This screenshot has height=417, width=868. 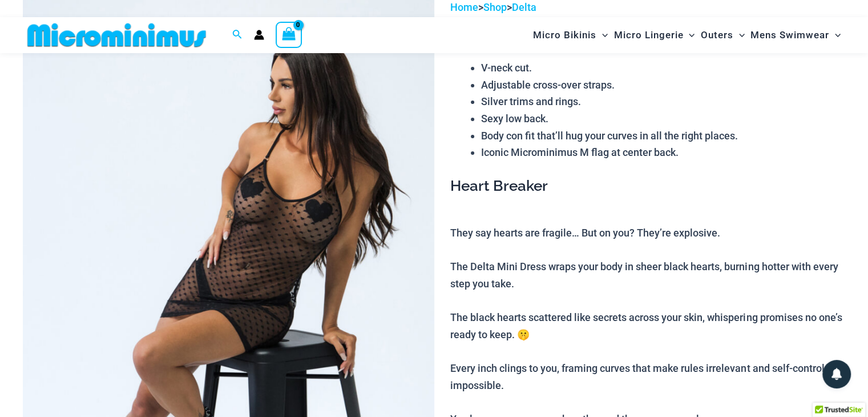 What do you see at coordinates (653, 35) in the screenshot?
I see `a: Micro LingerieMenu ToggleMenu Toggle` at bounding box center [653, 35].